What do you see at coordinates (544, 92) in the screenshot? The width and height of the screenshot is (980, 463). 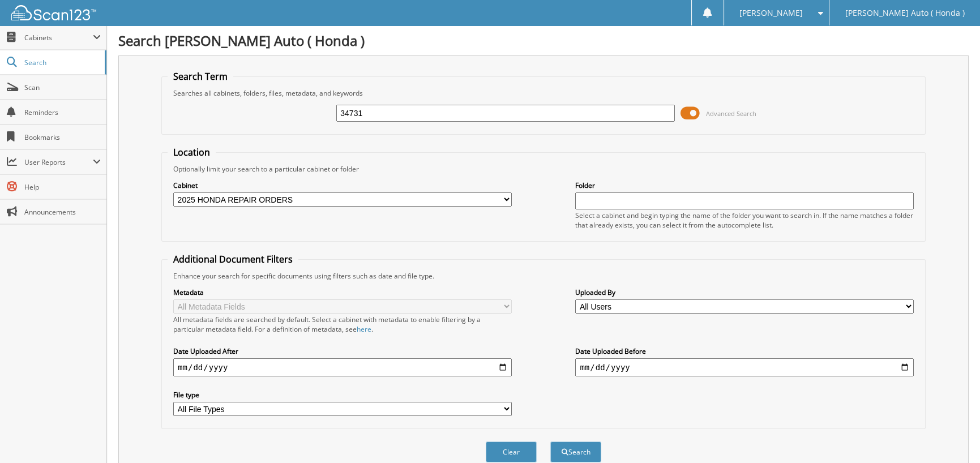 I see `div: Searches all cabinets, folders, files, metadata, and keywords` at bounding box center [544, 92].